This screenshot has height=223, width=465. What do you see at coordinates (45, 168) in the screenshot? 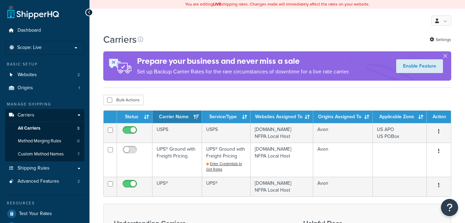
I see `a: Shipping Rules` at bounding box center [45, 168].